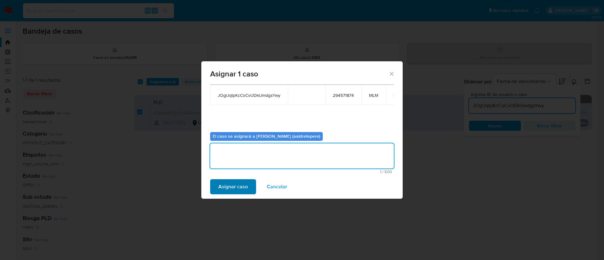  Describe the element at coordinates (277, 187) in the screenshot. I see `span: Cancelar` at that location.